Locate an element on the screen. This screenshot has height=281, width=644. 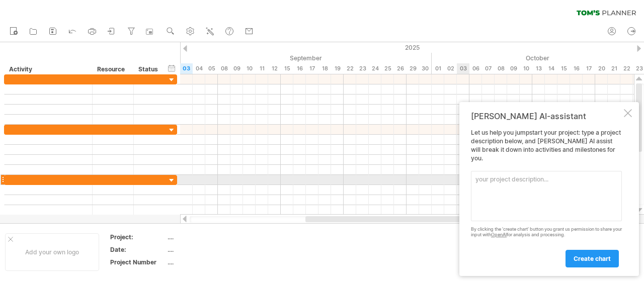
span: create chart is located at coordinates (592, 258).